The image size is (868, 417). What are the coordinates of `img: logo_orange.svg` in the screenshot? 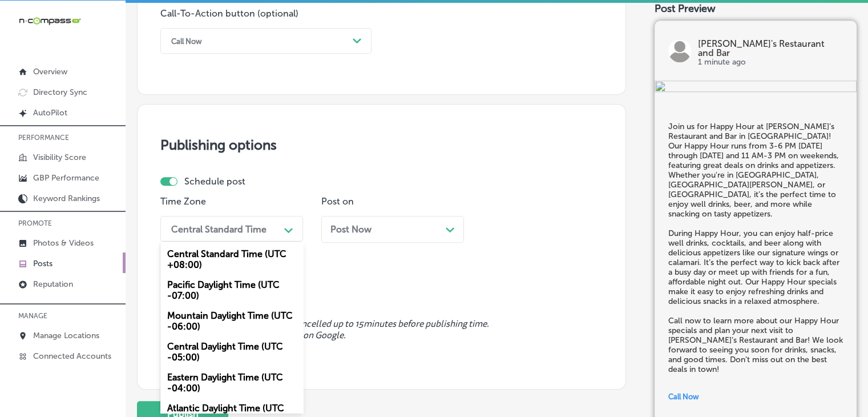 It's located at (23, 23).